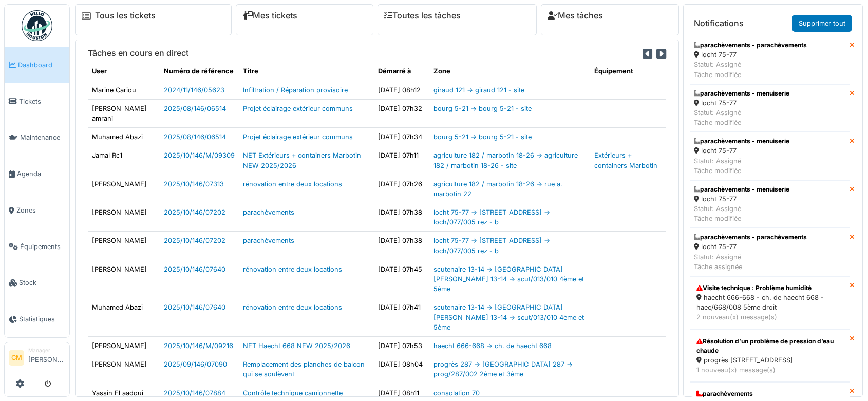 The image size is (868, 401). What do you see at coordinates (195, 393) in the screenshot?
I see `a: 2025/10/146/07884` at bounding box center [195, 393].